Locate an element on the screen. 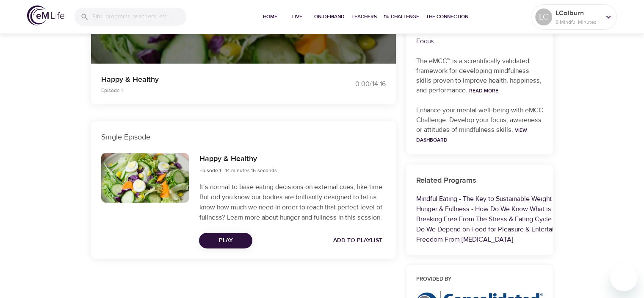  a: Mindful Eating - The Key to Sustainable Weight Loss is located at coordinates (492, 199).